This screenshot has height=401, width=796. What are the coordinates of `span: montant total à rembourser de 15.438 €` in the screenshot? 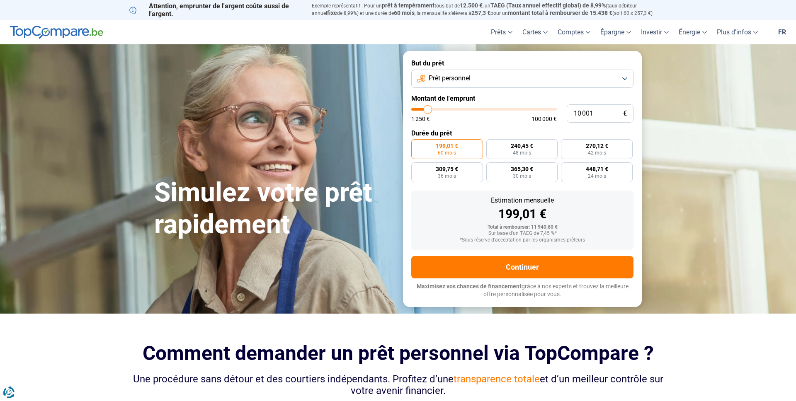 It's located at (560, 13).